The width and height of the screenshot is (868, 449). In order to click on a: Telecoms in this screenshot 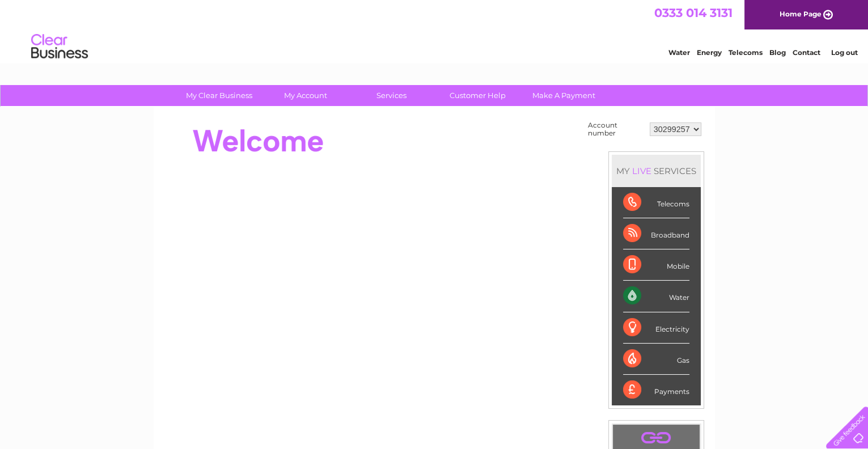, I will do `click(746, 52)`.